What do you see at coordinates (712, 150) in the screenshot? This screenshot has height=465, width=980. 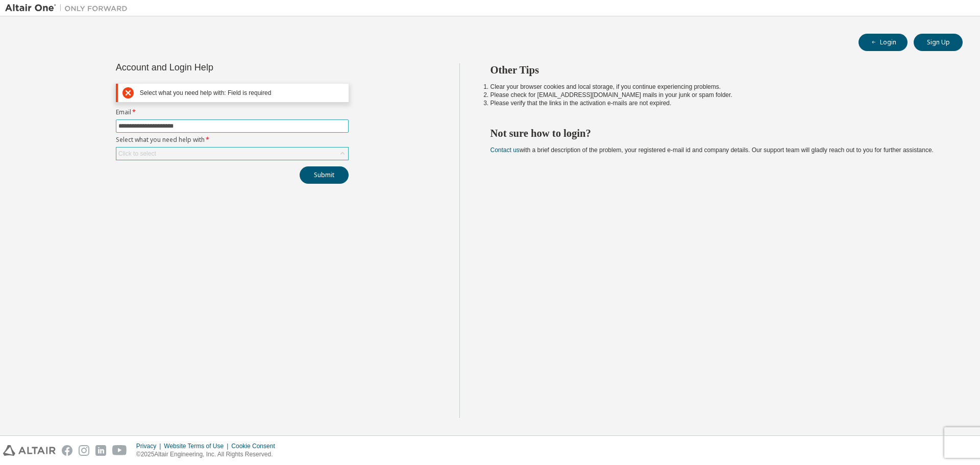 I see `span: with a brief description of the problem, your registered e-mail id and company details. Our suppo...` at bounding box center [712, 150].